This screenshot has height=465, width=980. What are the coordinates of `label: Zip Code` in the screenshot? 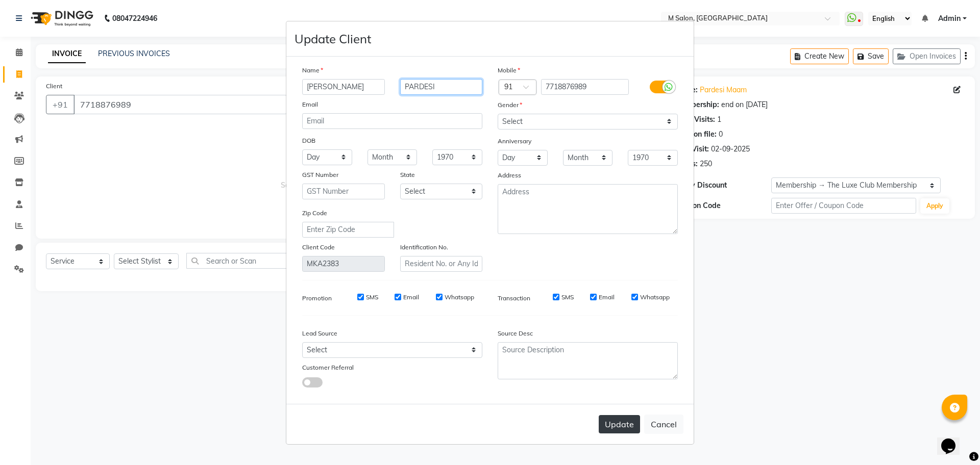 It's located at (314, 213).